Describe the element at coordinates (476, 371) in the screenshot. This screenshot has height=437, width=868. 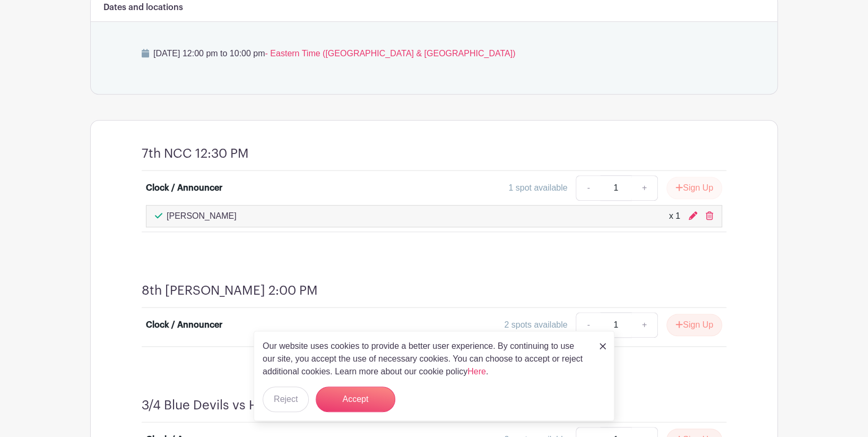
I see `a: Here` at that location.